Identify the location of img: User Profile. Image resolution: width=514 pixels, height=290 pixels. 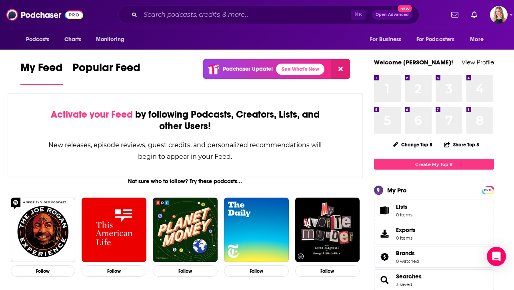
(499, 15).